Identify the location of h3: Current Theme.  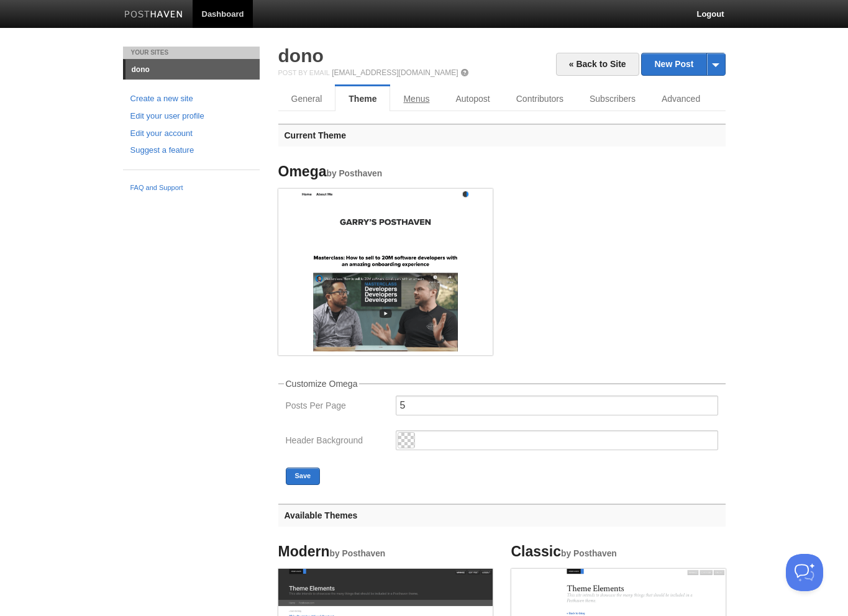
(502, 135).